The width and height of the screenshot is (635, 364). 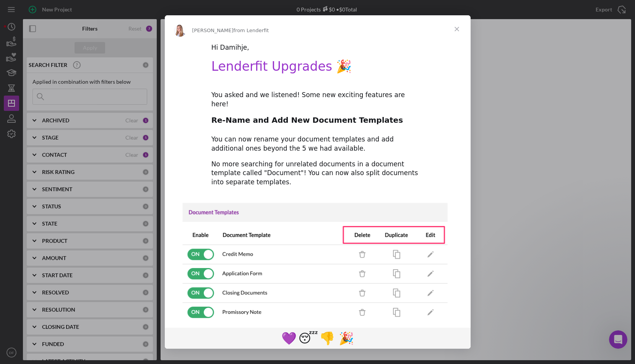 What do you see at coordinates (180, 31) in the screenshot?
I see `img: Profile image for Allison` at bounding box center [180, 31].